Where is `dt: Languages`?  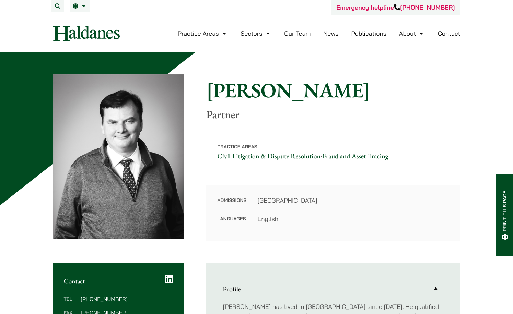 dt: Languages is located at coordinates (232, 219).